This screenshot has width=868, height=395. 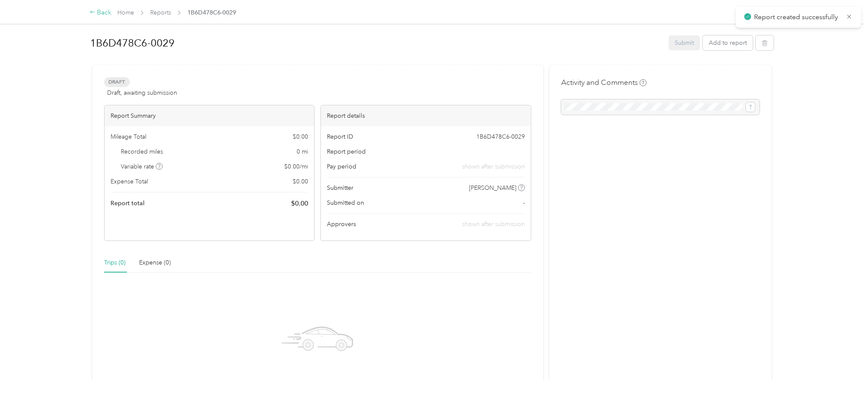 What do you see at coordinates (342, 166) in the screenshot?
I see `span: Pay period` at bounding box center [342, 166].